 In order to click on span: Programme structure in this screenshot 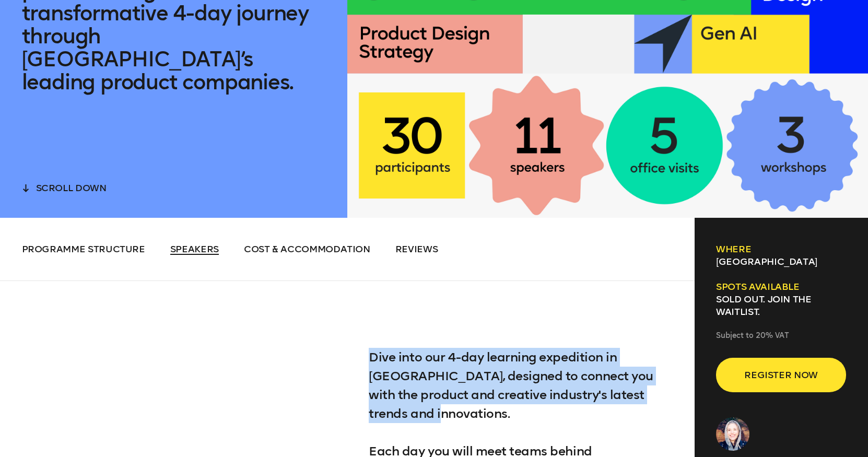, I will do `click(84, 249)`.